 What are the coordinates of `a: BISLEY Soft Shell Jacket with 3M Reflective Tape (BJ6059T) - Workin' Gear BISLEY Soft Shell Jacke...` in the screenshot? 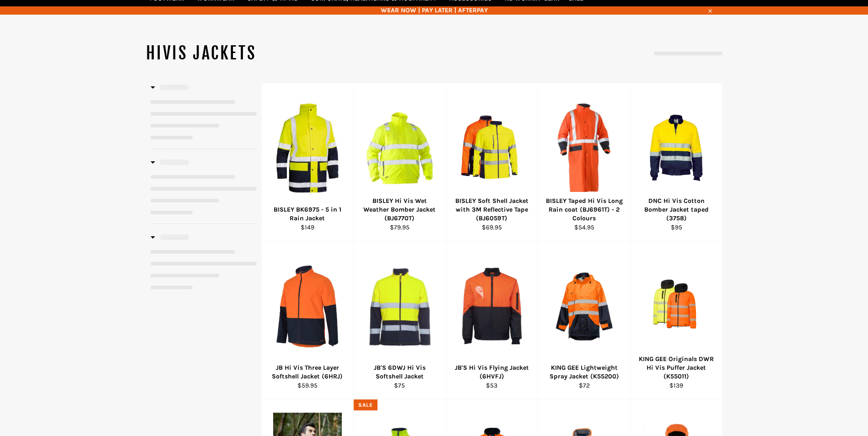 It's located at (492, 162).